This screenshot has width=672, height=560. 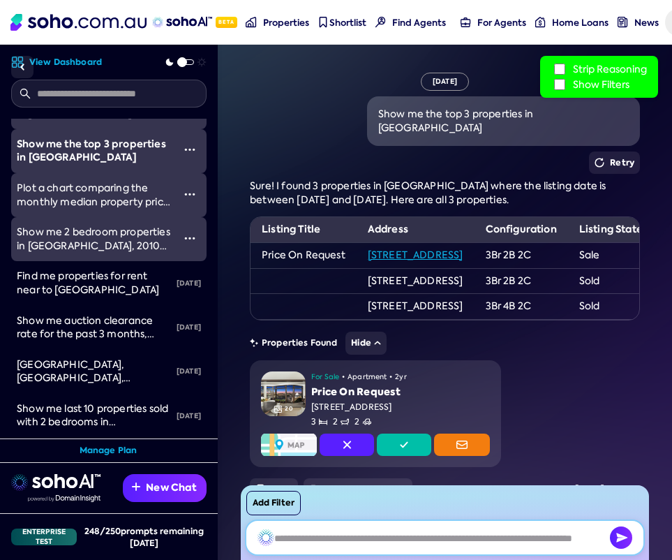 I want to click on button: New Chat, so click(x=165, y=488).